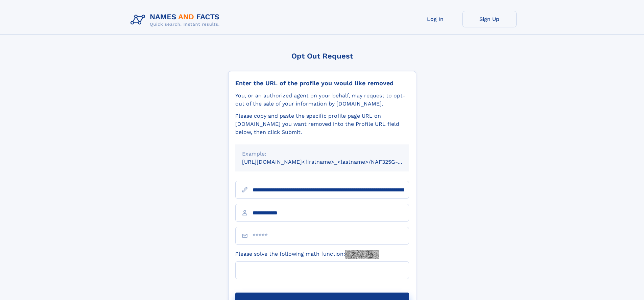 The height and width of the screenshot is (300, 644). What do you see at coordinates (322, 83) in the screenshot?
I see `div: Enter the URL of the profile you would like removed` at bounding box center [322, 83].